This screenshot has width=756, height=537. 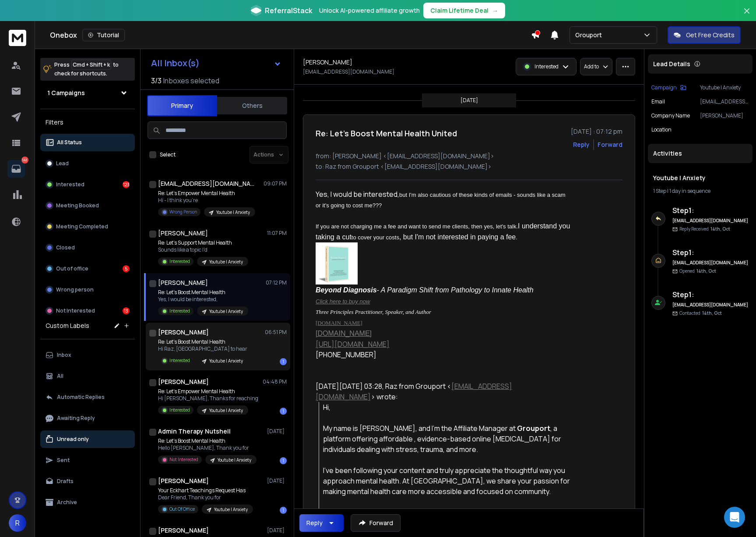 I want to click on p: Hi - I think you’re, so click(x=207, y=201).